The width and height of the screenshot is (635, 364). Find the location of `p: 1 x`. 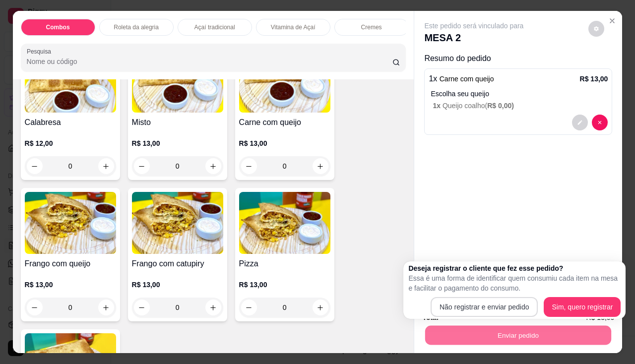

p: 1 x is located at coordinates (461, 79).